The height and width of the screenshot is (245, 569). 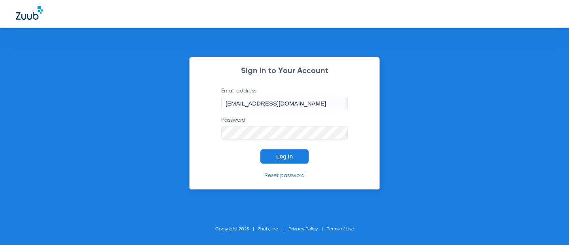 I want to click on li: Zuub, Inc., so click(x=273, y=229).